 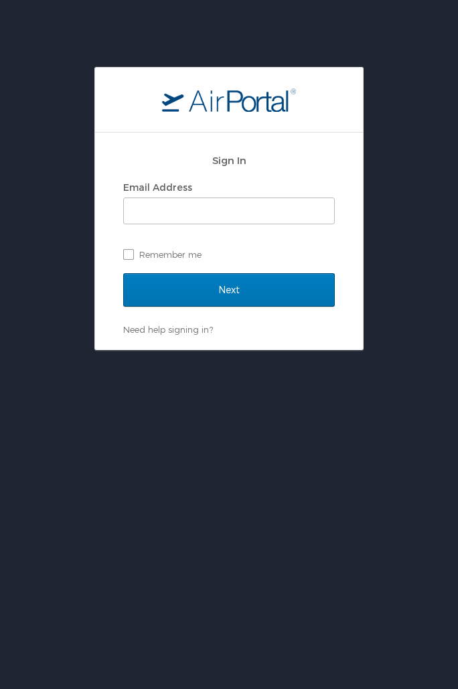 What do you see at coordinates (229, 290) in the screenshot?
I see `input: Next` at bounding box center [229, 290].